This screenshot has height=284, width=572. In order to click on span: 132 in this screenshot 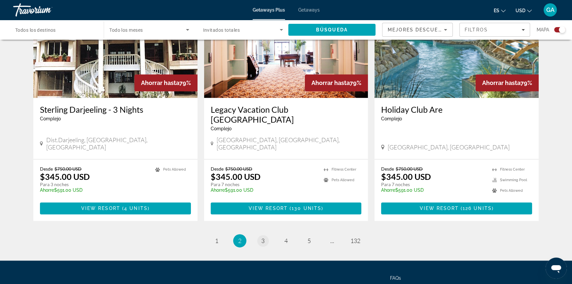, I will do `click(355, 240)`.